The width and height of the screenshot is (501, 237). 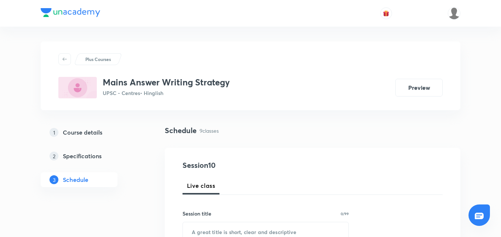 I want to click on img: D431F3FC-9166-4616-8C0D-517B985382BC_plus.png, so click(x=78, y=88).